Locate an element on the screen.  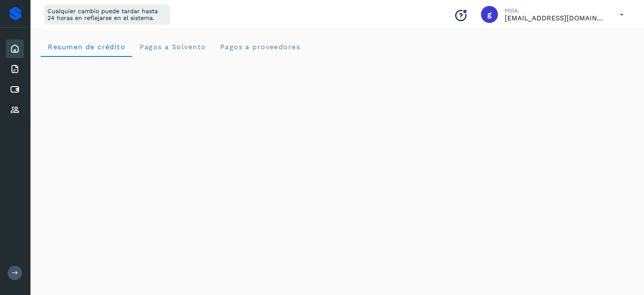
div: Facturas is located at coordinates (15, 69).